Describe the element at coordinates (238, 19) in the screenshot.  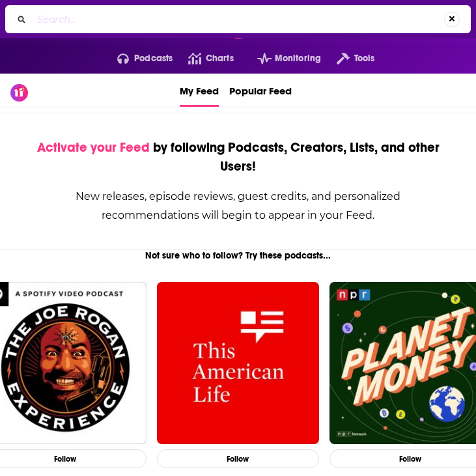
I see `div: Search...` at that location.